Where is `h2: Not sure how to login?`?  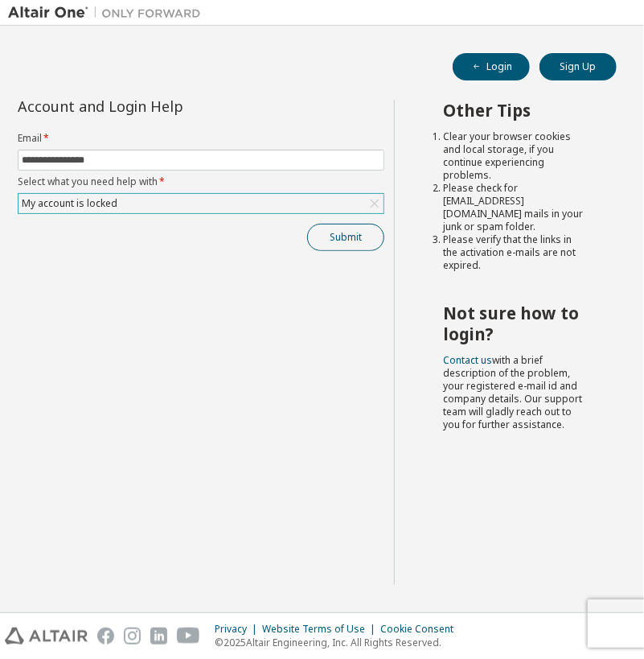
h2: Not sure how to login? is located at coordinates (516, 324).